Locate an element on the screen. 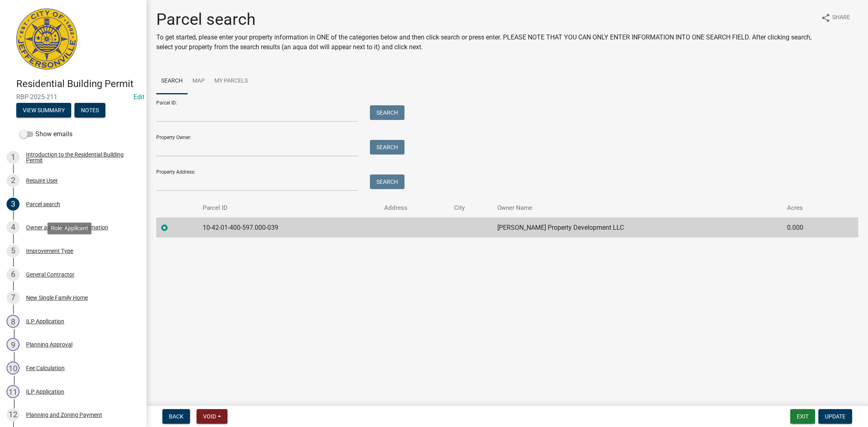 This screenshot has height=427, width=868. th: Parcel ID is located at coordinates (289, 208).